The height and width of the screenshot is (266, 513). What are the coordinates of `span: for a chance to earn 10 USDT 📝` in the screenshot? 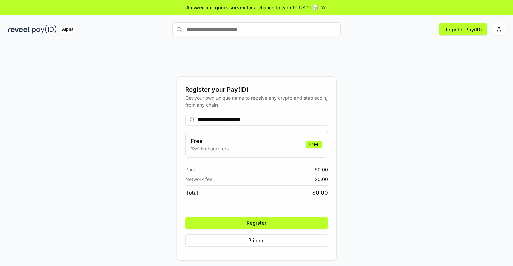 It's located at (283, 7).